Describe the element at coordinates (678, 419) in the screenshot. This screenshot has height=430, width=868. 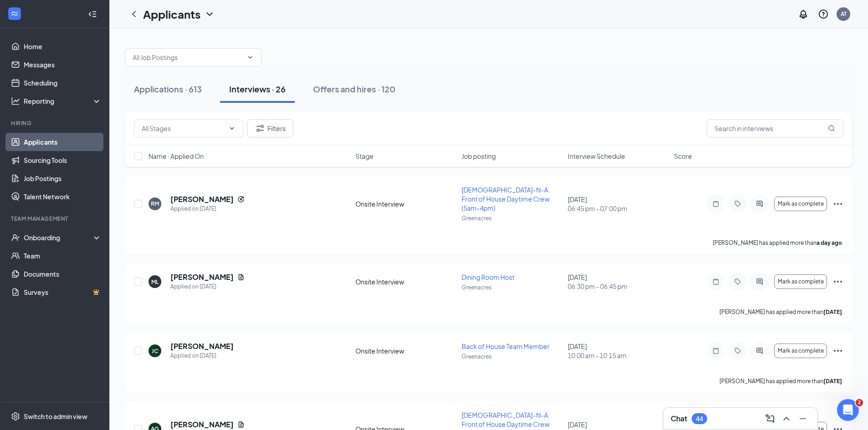
I see `h3: Chat` at that location.